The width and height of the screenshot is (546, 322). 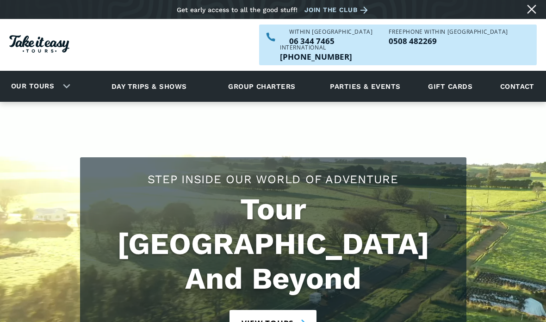 I want to click on a: Day trips & shows, so click(x=149, y=86).